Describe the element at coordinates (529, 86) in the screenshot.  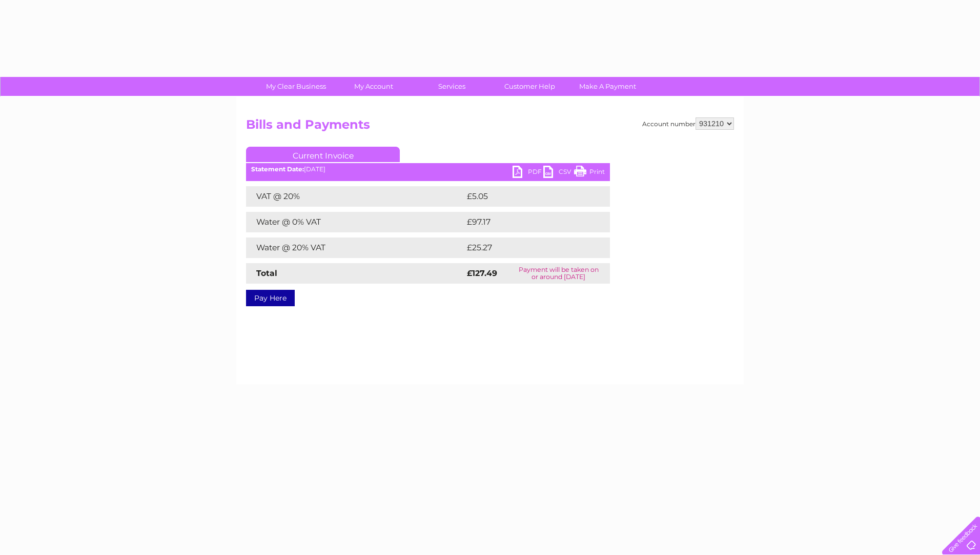
I see `a: Customer Help` at that location.